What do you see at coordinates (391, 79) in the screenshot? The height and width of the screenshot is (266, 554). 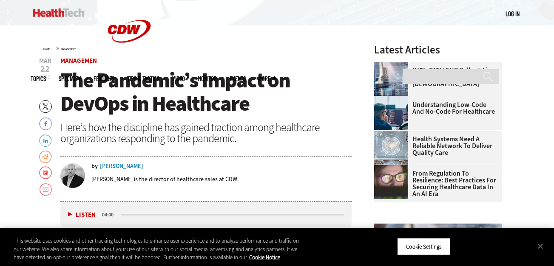 I see `img: Electronic health records` at bounding box center [391, 79].